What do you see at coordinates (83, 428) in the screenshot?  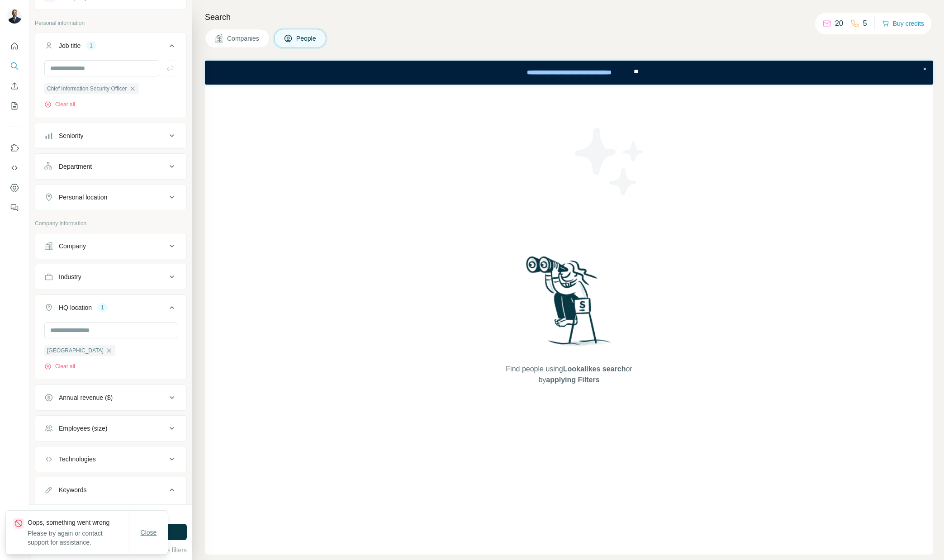 I see `div: Employees (size)` at bounding box center [83, 428].